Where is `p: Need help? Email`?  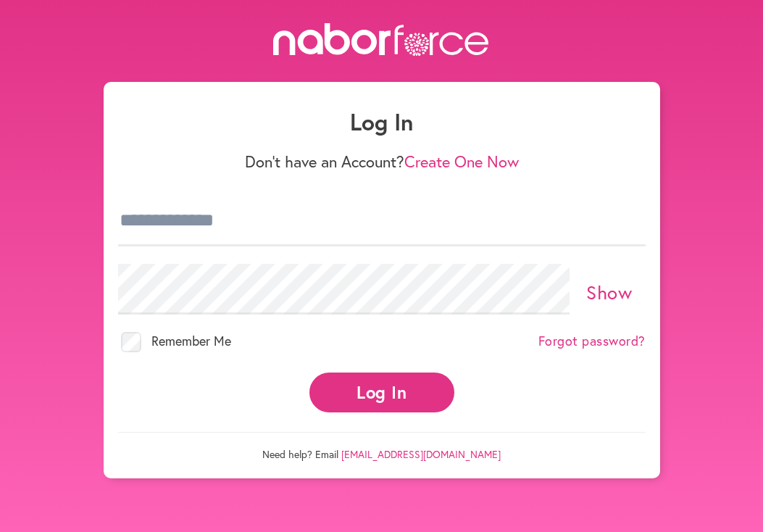
p: Need help? Email is located at coordinates (382, 447).